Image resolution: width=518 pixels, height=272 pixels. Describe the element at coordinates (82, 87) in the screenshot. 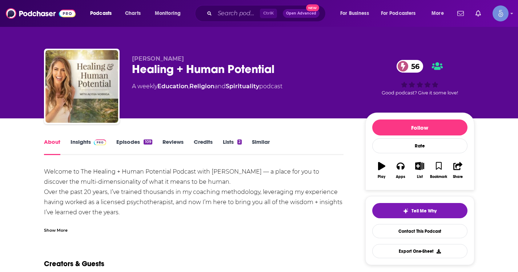

I see `img: Healing + Human Potential` at that location.